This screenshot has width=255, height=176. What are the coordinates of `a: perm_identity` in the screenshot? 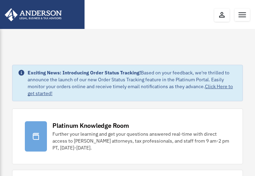 It's located at (222, 15).